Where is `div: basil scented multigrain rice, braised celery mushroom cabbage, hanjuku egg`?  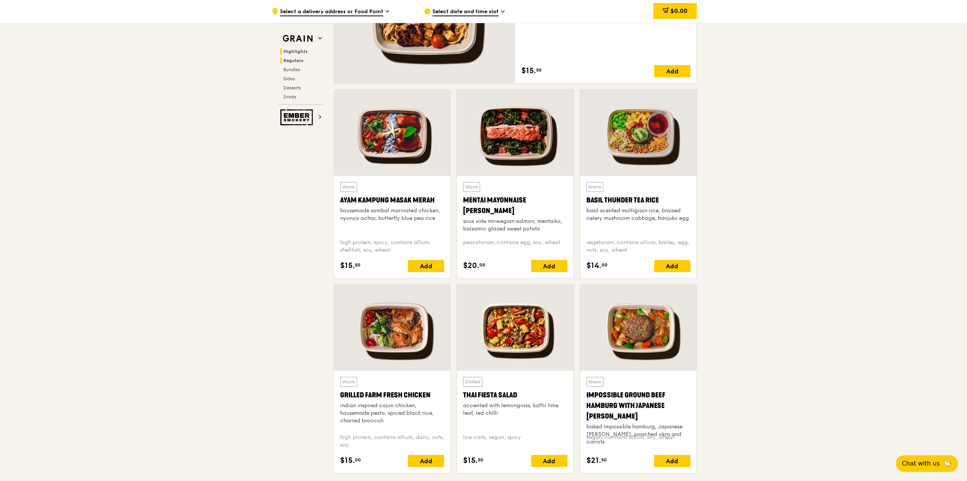
div: basil scented multigrain rice, braised celery mushroom cabbage, hanjuku egg is located at coordinates (638, 215).